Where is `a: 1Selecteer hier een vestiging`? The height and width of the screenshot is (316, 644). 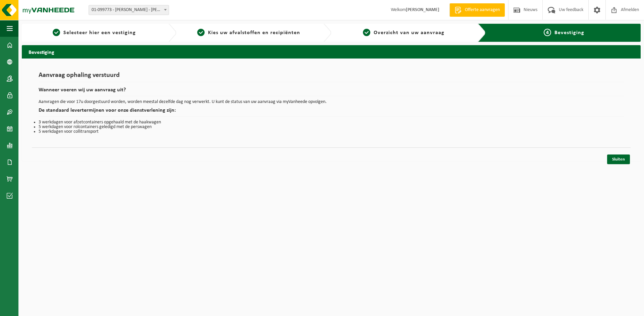
a: 1Selecteer hier een vestiging is located at coordinates (94, 33).